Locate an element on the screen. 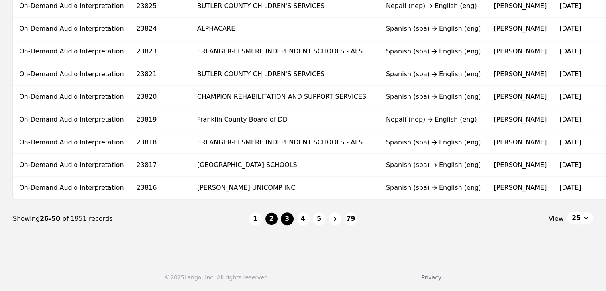 Image resolution: width=606 pixels, height=291 pixels. span: 25 is located at coordinates (576, 218).